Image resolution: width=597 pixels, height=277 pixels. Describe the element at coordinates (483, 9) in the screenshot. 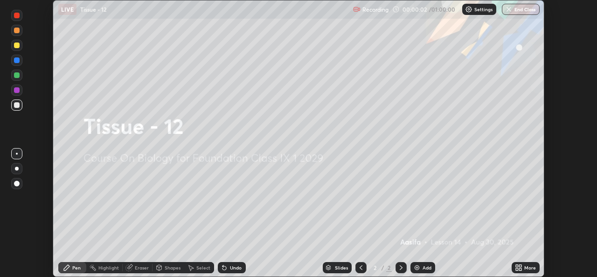

I see `p: Settings` at that location.